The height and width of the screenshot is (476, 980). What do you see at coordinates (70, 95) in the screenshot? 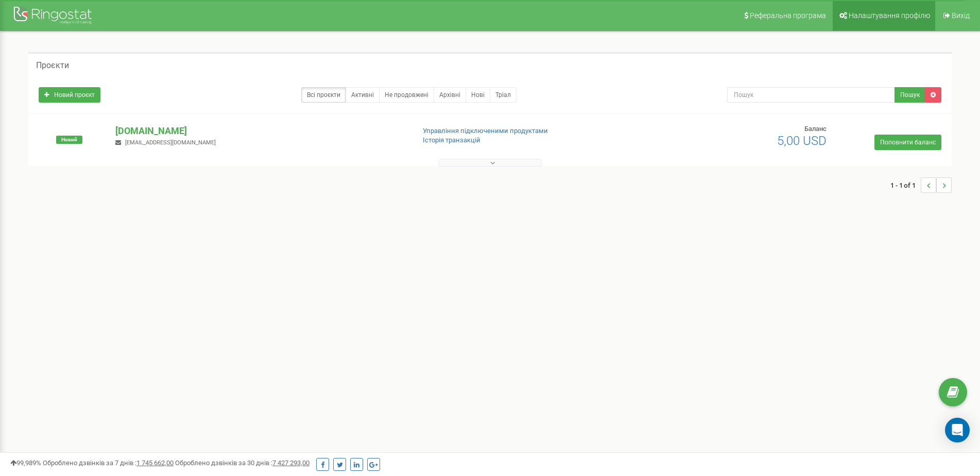
I see `a: Новий проєкт` at bounding box center [70, 95].